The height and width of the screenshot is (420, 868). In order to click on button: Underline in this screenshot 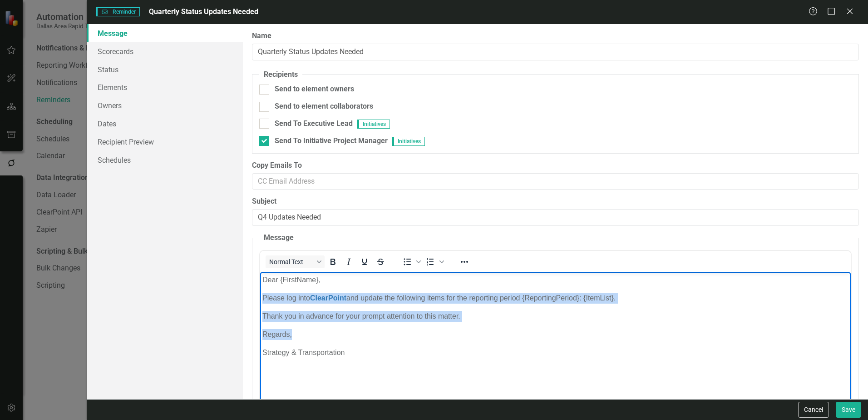, I will do `click(365, 262)`.